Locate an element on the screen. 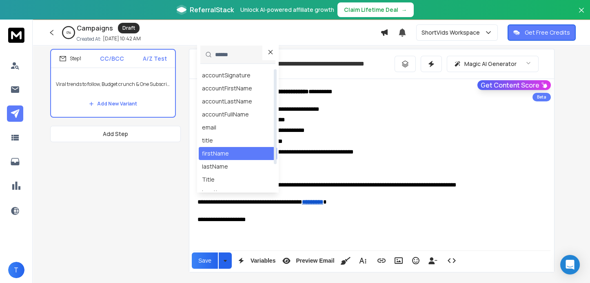 This screenshot has height=283, width=590. p: Created At: is located at coordinates (89, 39).